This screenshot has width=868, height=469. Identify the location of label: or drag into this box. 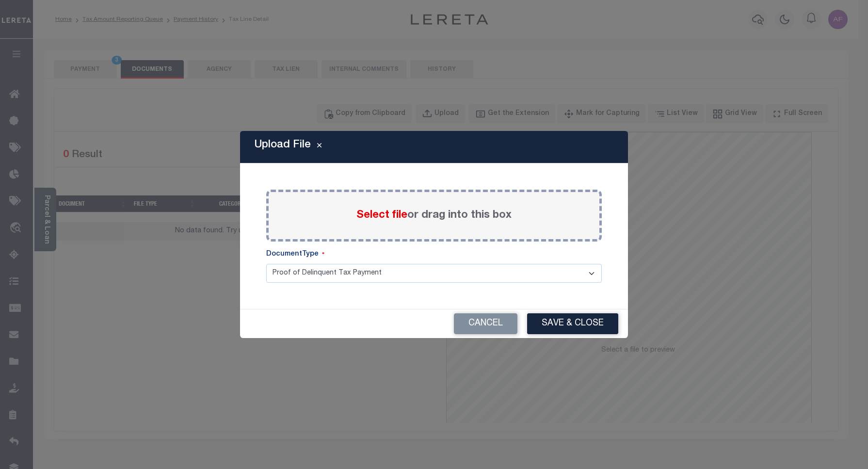
(434, 215).